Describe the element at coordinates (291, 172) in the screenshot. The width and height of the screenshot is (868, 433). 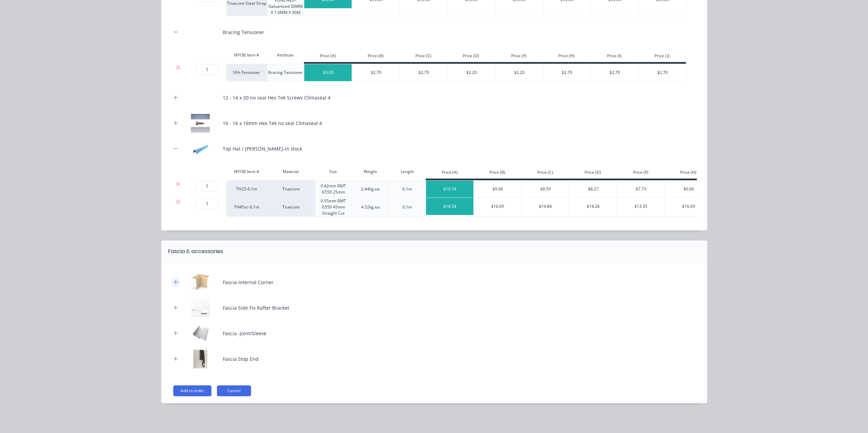
I see `div: Material` at that location.